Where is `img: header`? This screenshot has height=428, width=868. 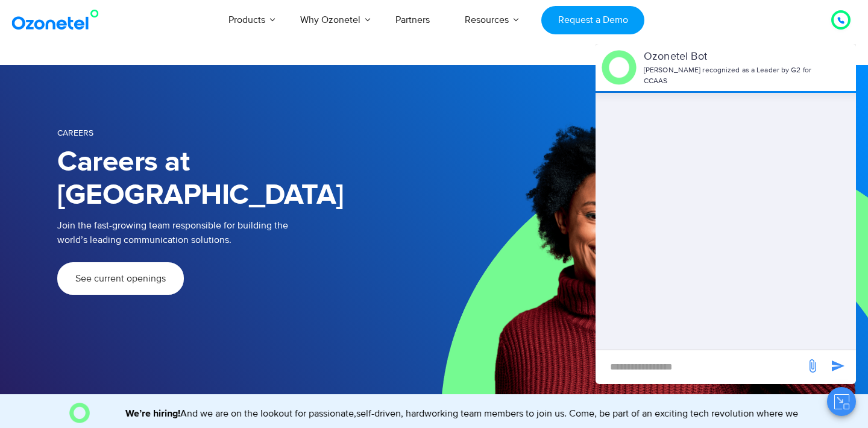 img: header is located at coordinates (619, 68).